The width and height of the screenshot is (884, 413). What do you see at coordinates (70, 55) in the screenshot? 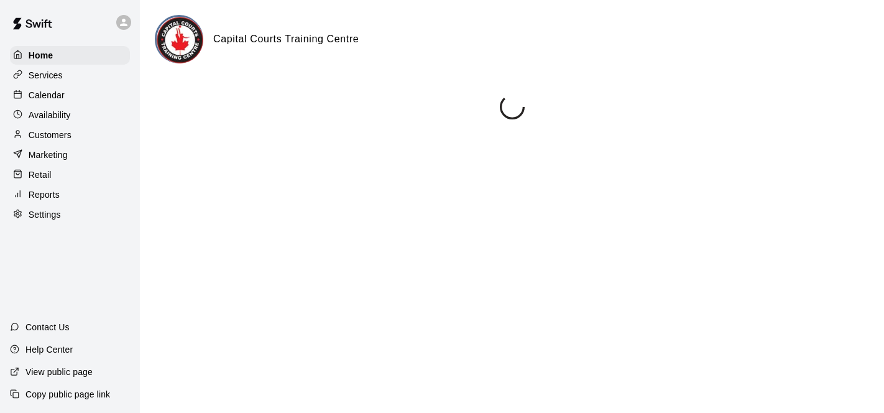
I see `div: Home` at bounding box center [70, 55].